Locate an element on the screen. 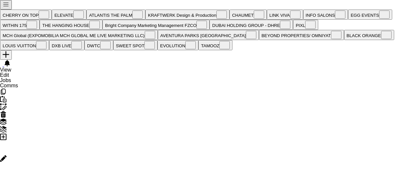  button: BLACK ORANGE is located at coordinates (369, 35).